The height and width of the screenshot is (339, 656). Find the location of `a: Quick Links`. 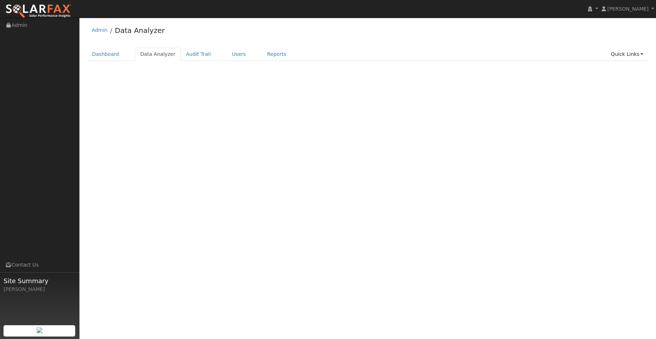

a: Quick Links is located at coordinates (627, 54).